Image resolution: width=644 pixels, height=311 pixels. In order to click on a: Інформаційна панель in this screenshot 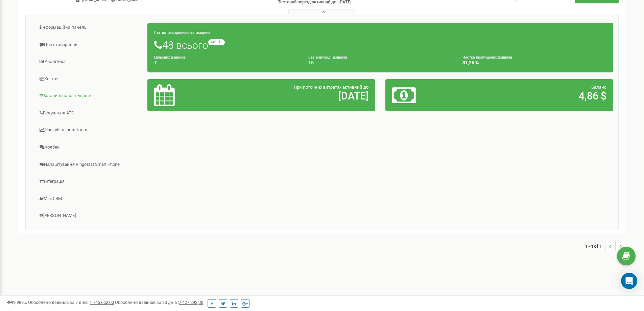, I will do `click(89, 28)`.